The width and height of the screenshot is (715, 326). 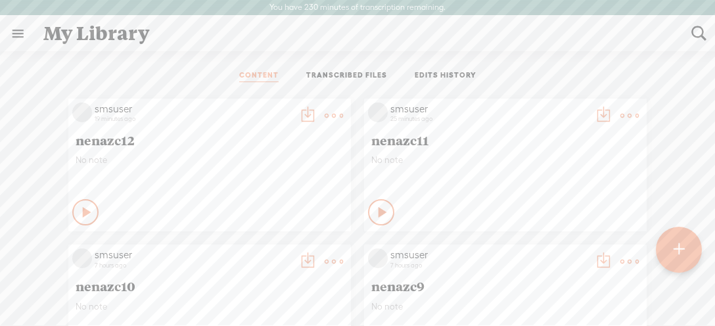 I want to click on span: nenazc9, so click(x=506, y=286).